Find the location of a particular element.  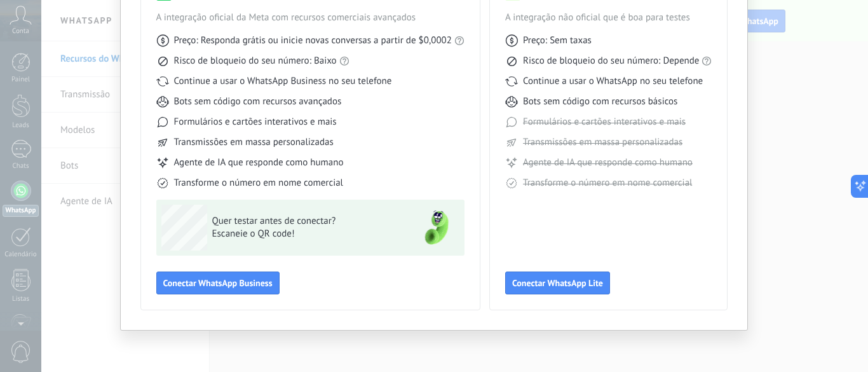

img: green-phone.png is located at coordinates (437, 227).